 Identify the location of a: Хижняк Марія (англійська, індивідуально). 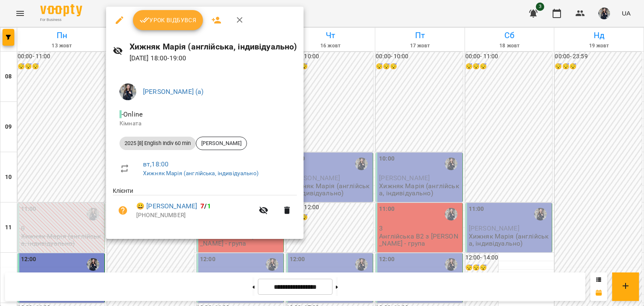
(201, 173).